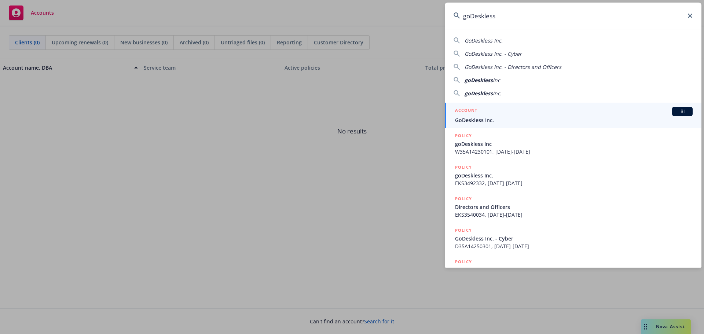 This screenshot has width=704, height=334. I want to click on span: goDeskless Inc., so click(574, 175).